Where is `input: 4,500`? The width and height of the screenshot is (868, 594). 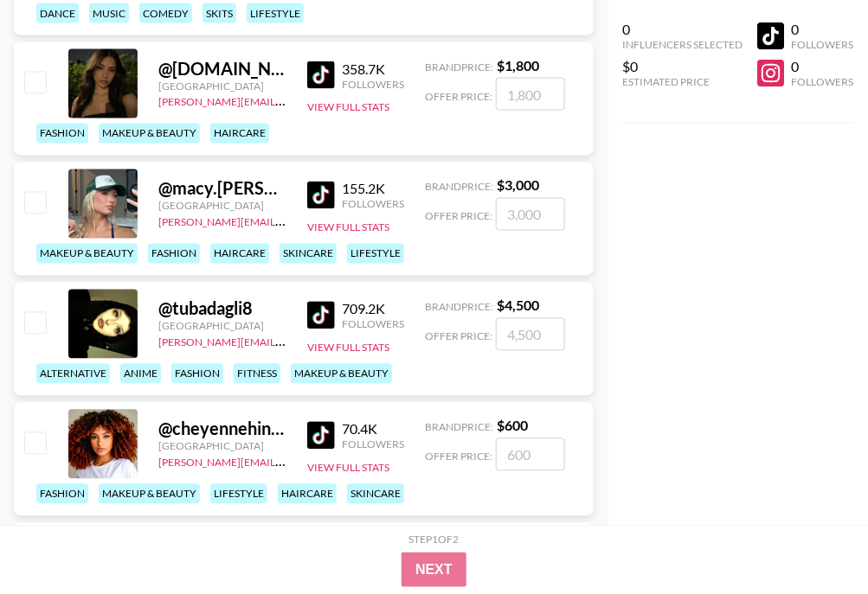
input: 4,500 is located at coordinates (531, 334).